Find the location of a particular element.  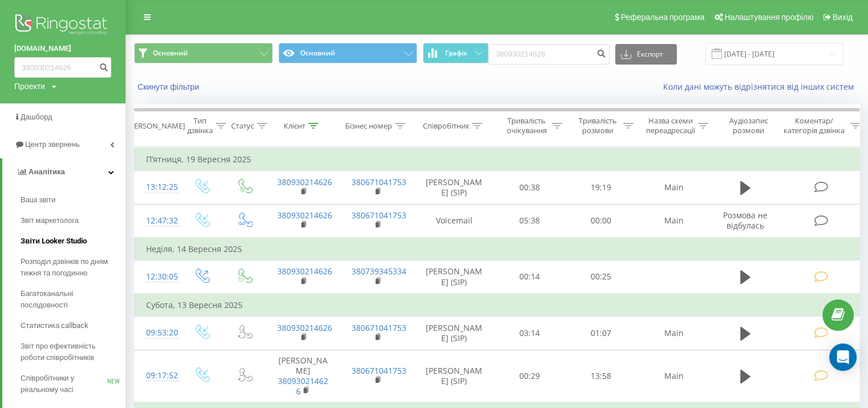

a: Співробітники у реальному часіNEW is located at coordinates (73, 384).